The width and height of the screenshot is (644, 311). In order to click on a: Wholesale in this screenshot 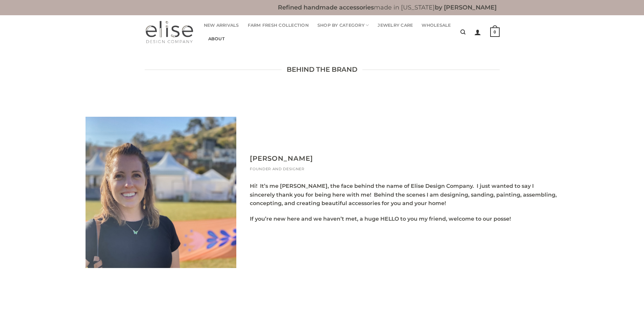, I will do `click(436, 25)`.